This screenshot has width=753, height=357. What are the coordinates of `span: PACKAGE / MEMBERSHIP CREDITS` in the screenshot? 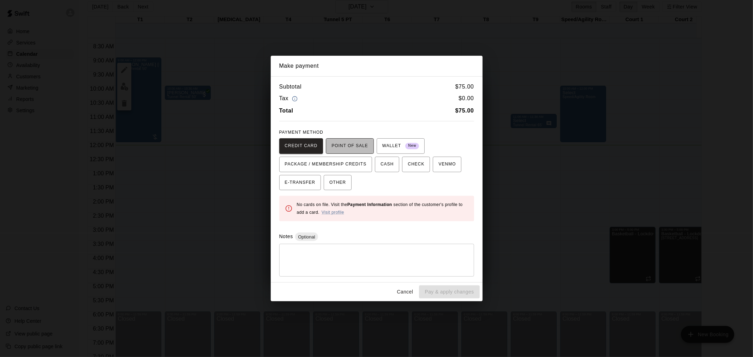 It's located at (326, 165).